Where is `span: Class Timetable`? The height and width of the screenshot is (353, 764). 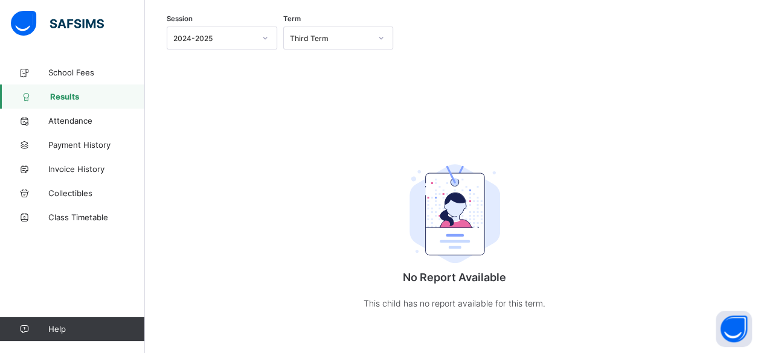 span: Class Timetable is located at coordinates (97, 217).